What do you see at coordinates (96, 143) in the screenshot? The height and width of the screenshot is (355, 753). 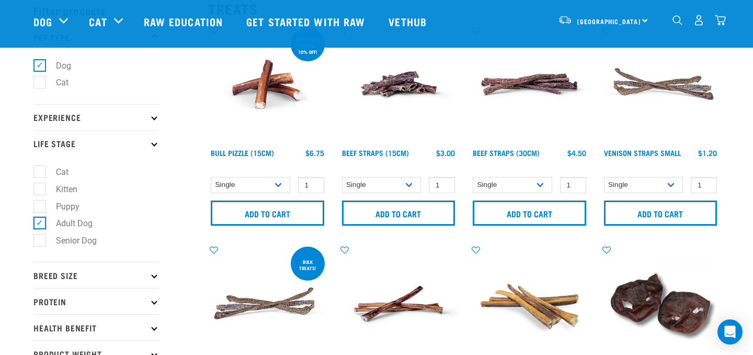 I see `p: Life Stage` at bounding box center [96, 143].